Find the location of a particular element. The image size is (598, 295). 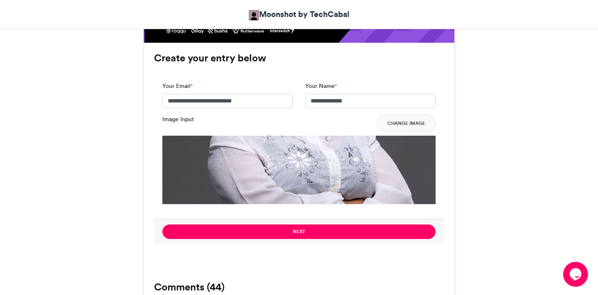

a: Moonshot by TechCabal is located at coordinates (299, 14).